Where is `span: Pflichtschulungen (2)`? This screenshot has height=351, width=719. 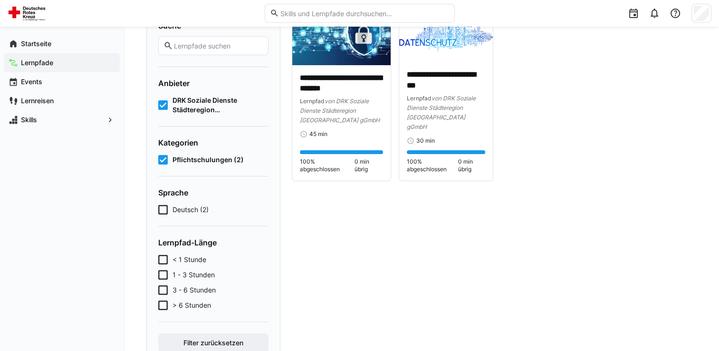
span: Pflichtschulungen (2) is located at coordinates (208, 160).